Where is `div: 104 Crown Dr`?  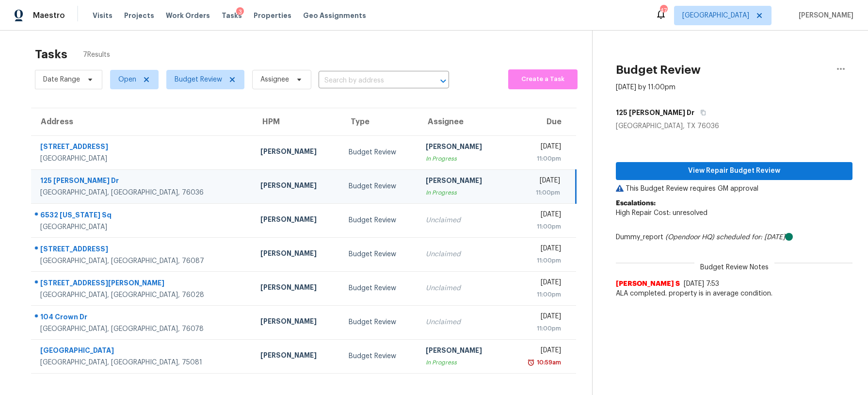 div: 104 Crown Dr is located at coordinates (142, 318).